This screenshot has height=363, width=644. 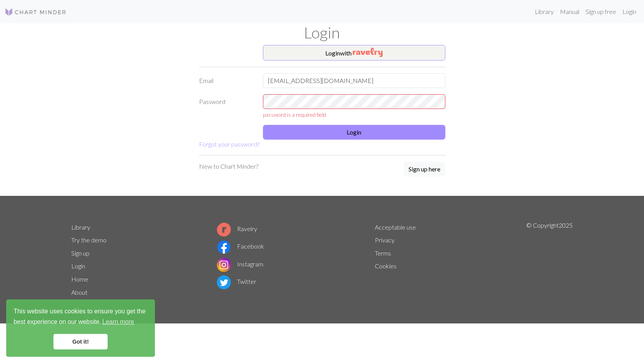 I want to click on p: New to Chart Minder?, so click(x=228, y=166).